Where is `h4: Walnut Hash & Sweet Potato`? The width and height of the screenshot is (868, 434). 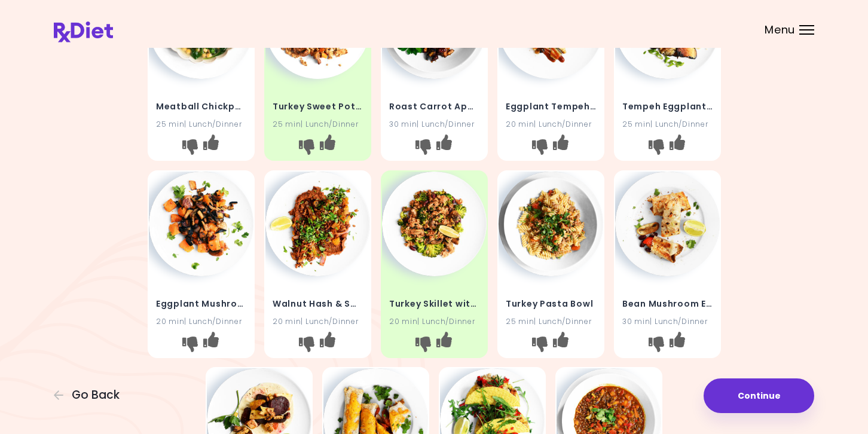 h4: Walnut Hash & Sweet Potato is located at coordinates (317, 304).